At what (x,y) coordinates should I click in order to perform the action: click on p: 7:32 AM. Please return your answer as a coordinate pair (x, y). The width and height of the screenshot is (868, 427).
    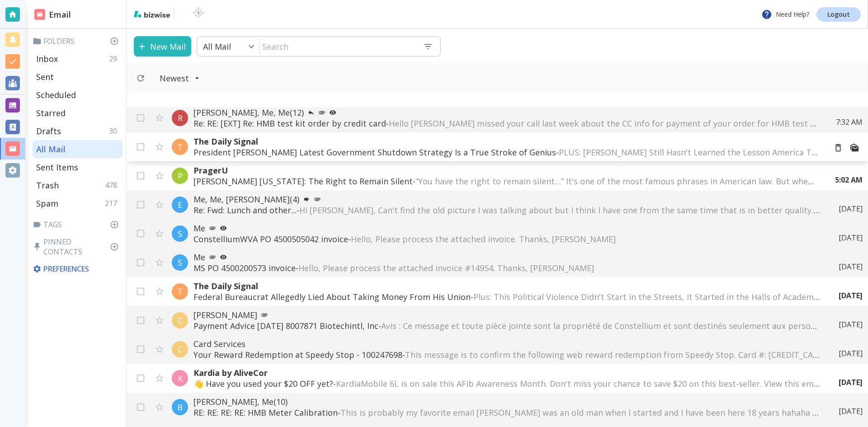
    Looking at the image, I should click on (849, 122).